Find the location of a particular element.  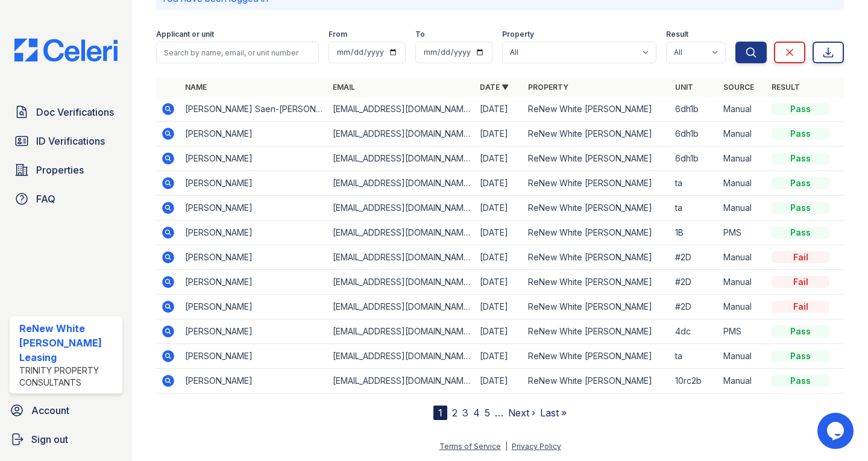

a: ID Verifications is located at coordinates (66, 141).